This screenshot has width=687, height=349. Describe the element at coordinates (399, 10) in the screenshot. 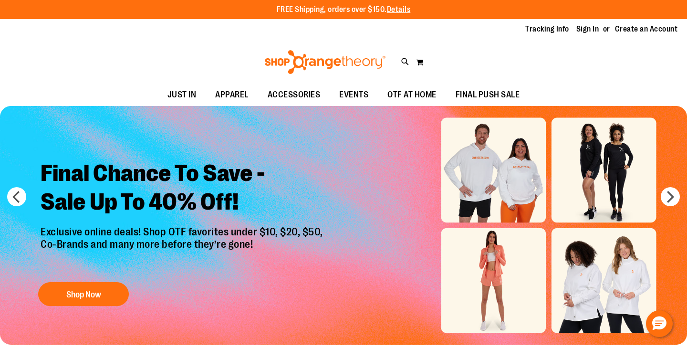

I see `a: Details` at that location.